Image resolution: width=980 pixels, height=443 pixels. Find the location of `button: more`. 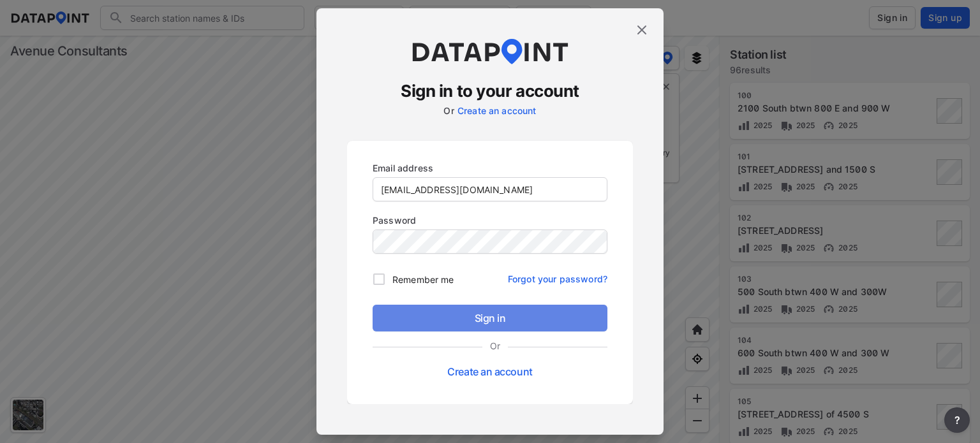

button: more is located at coordinates (957, 420).